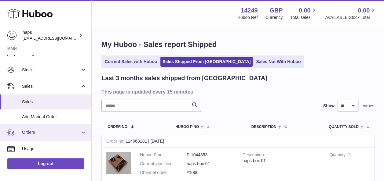 The image size is (384, 181). Describe the element at coordinates (276, 10) in the screenshot. I see `strong: GBP` at that location.